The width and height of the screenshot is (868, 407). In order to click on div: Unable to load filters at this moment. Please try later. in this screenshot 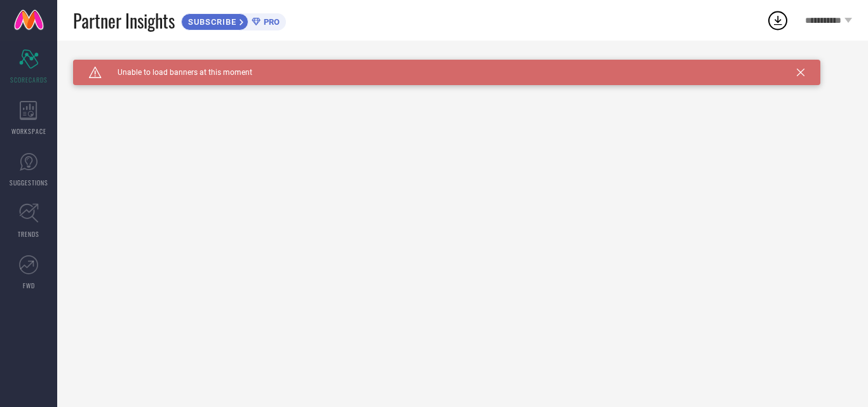, I will do `click(463, 65)`.